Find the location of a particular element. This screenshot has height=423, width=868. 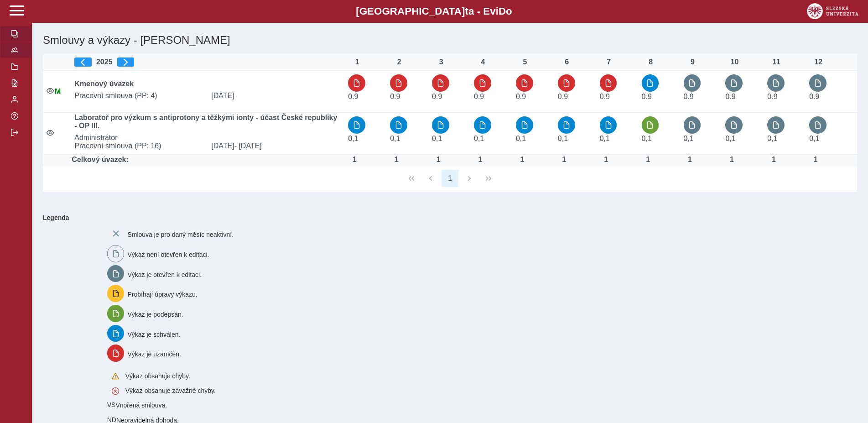

div: 6 is located at coordinates (567, 62).